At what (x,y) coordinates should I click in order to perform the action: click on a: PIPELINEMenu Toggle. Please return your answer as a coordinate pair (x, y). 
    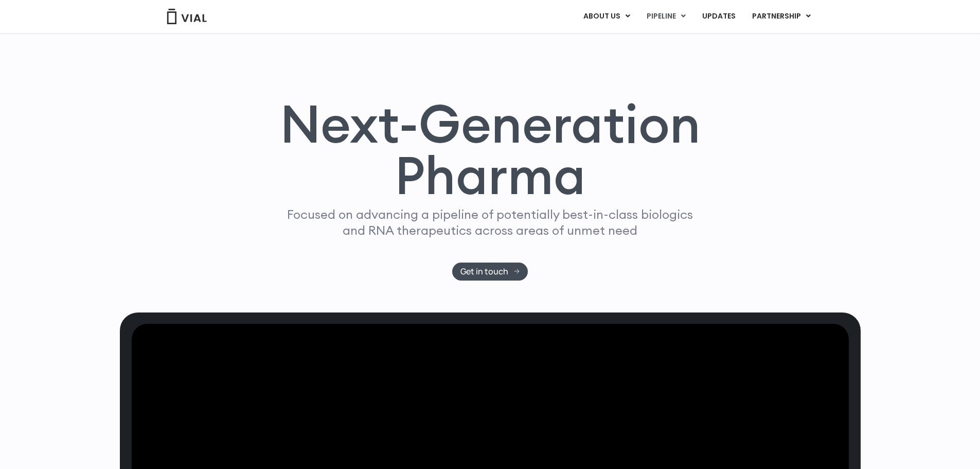
    Looking at the image, I should click on (666, 17).